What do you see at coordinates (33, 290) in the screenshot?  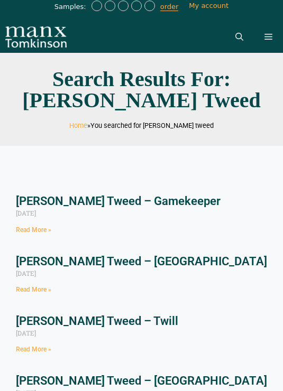 I see `a: Read more about Tomkinson Tweed – Yorkshire` at bounding box center [33, 290].